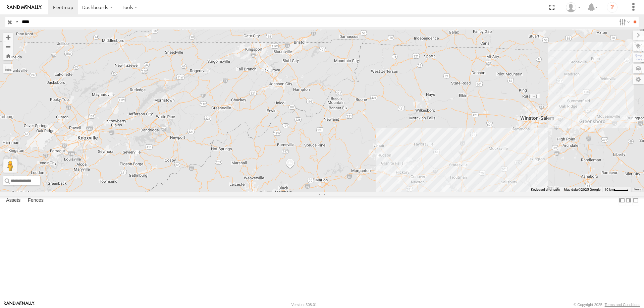 The width and height of the screenshot is (644, 308). What do you see at coordinates (8, 55) in the screenshot?
I see `button: Zoom Home` at bounding box center [8, 55].